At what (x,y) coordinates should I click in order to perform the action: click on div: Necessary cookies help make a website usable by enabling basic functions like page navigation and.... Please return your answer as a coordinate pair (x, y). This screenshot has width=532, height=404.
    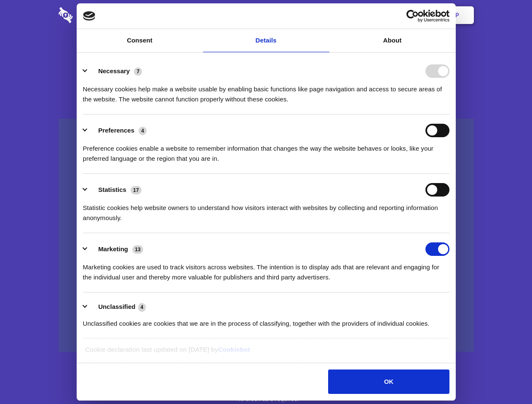
    Looking at the image, I should click on (266, 91).